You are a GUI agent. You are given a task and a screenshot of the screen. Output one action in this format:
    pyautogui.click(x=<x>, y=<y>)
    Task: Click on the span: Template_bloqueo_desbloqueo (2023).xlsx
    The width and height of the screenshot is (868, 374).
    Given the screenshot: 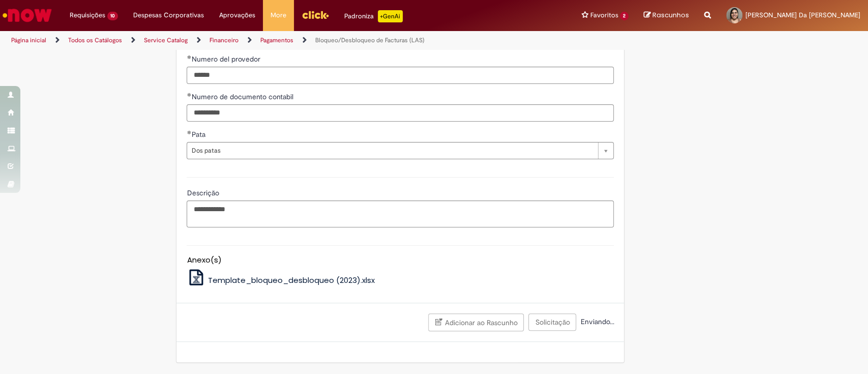 What is the action you would take?
    pyautogui.click(x=291, y=280)
    